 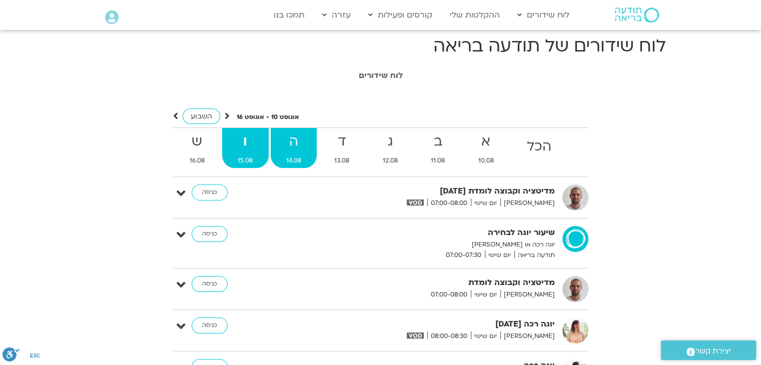 I want to click on span: יצירת קשר, so click(x=713, y=351).